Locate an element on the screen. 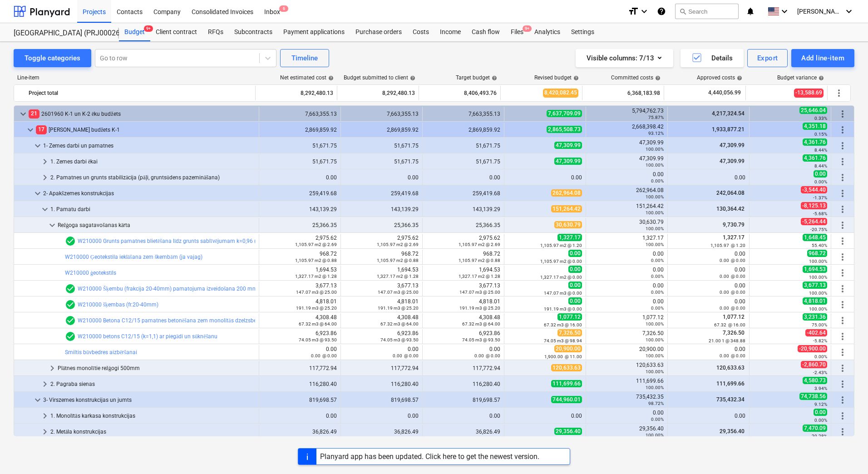 This screenshot has height=474, width=868. small: 1,327.17 m2 @ 1.28 is located at coordinates (316, 276).